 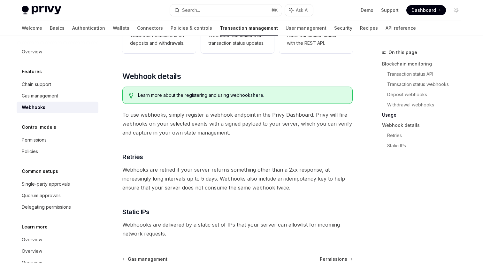 What do you see at coordinates (343, 28) in the screenshot?
I see `a: Security` at bounding box center [343, 28].